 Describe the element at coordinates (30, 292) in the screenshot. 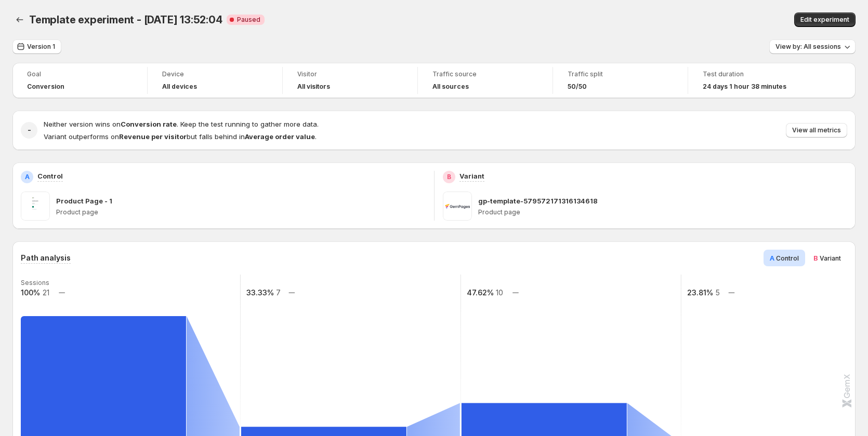

I see `text: 100%` at that location.